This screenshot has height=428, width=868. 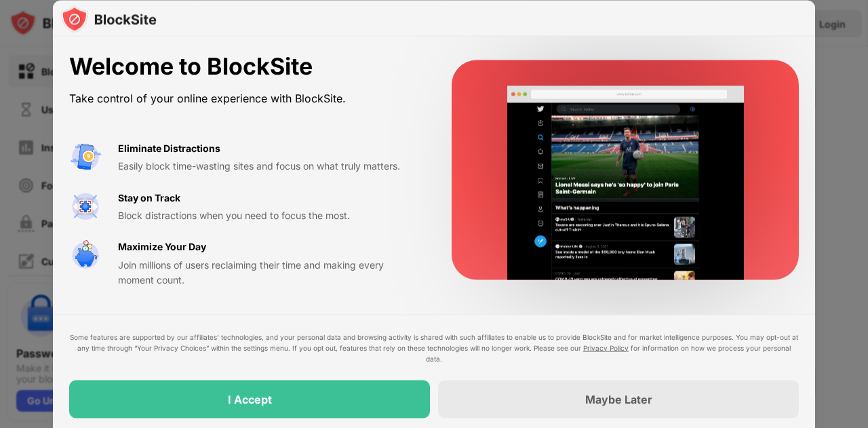 What do you see at coordinates (244, 66) in the screenshot?
I see `div: Welcome to BlockSite` at bounding box center [244, 66].